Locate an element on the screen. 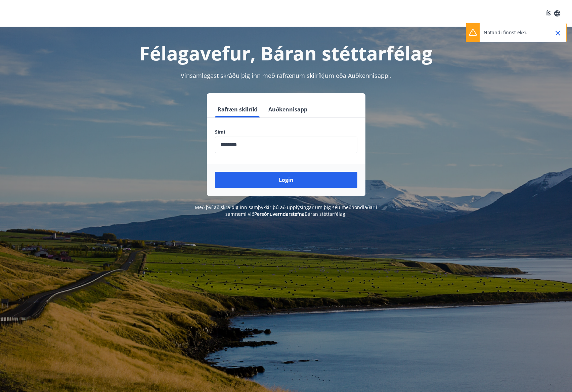  p: Notandi finnst ekki. is located at coordinates (505, 33).